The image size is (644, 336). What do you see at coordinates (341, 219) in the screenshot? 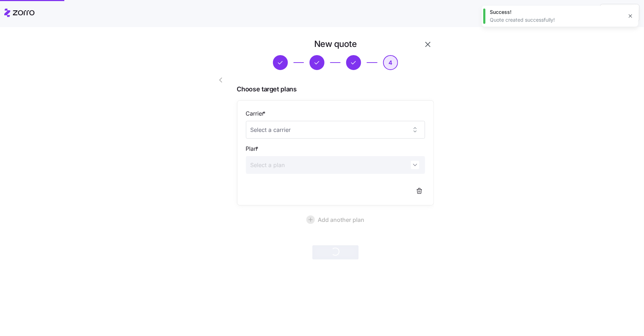
I see `span: Add another plan` at bounding box center [341, 219].